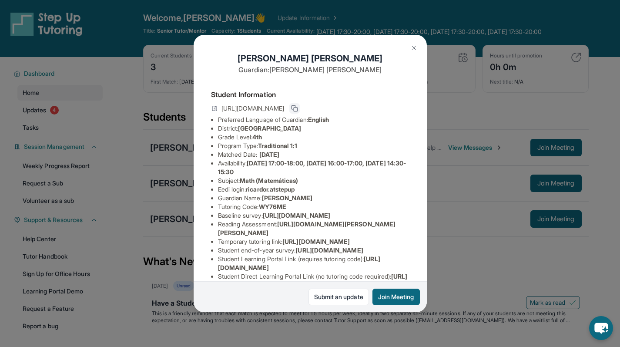 This screenshot has width=620, height=347. I want to click on li: Student Direct Learning Portal Link (no tutoring code required) :, so click(314, 281).